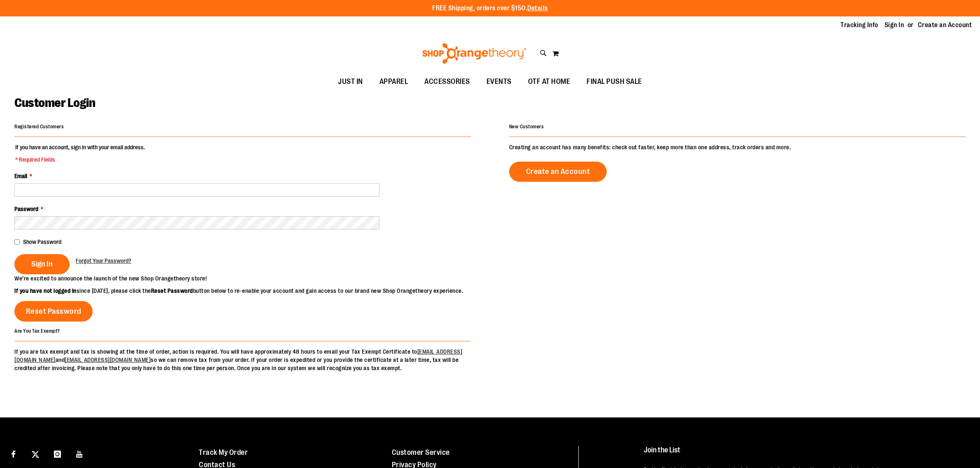 Image resolution: width=980 pixels, height=468 pixels. I want to click on p: We’re excited to announce the launch of the new Shop Orangetheory store!, so click(253, 279).